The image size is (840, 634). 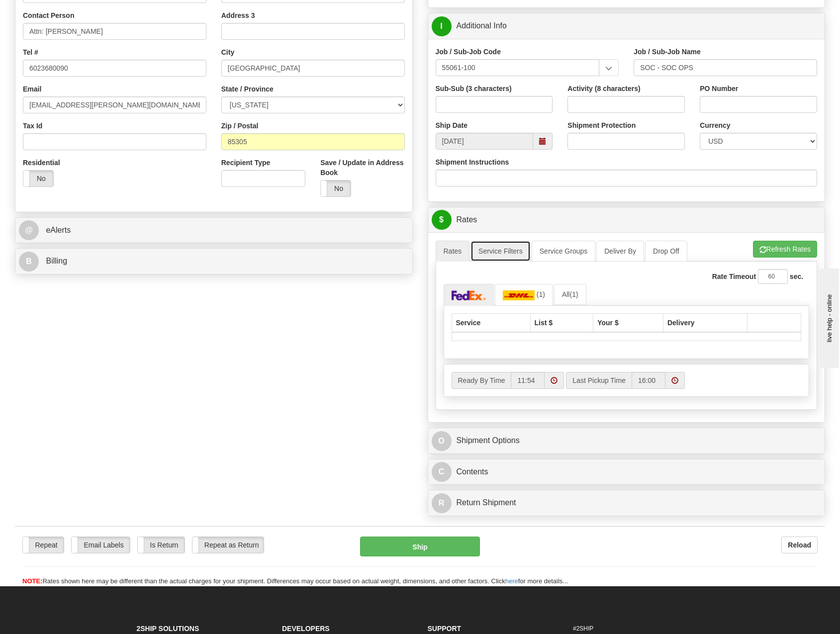 What do you see at coordinates (238, 15) in the screenshot?
I see `label: Address 3` at bounding box center [238, 15].